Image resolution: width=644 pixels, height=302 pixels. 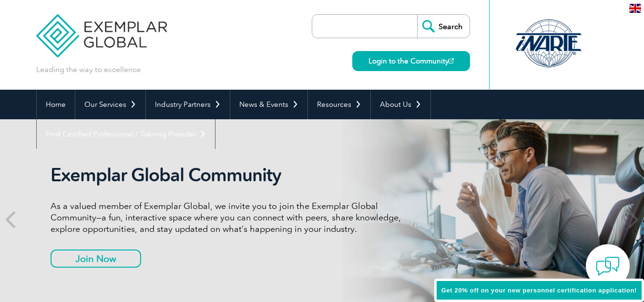 What do you see at coordinates (110, 105) in the screenshot?
I see `a: Our Services` at bounding box center [110, 105].